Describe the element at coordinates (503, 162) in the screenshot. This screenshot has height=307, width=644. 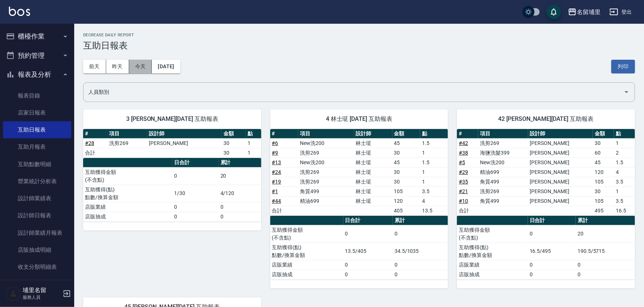
I see `td: New洗200` at that location.